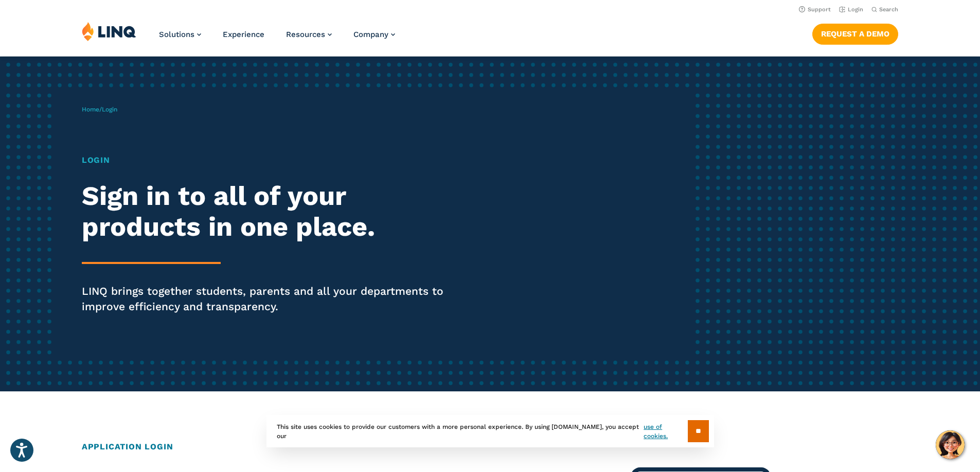  I want to click on button: Hello, have a question? Let’s chat., so click(950, 445).